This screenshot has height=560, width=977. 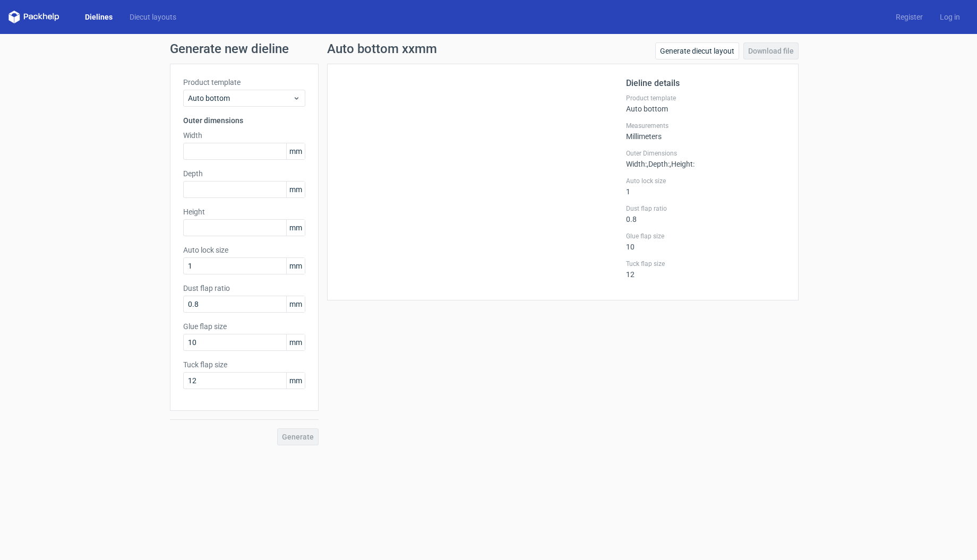 I want to click on span: Auto bottom, so click(x=240, y=98).